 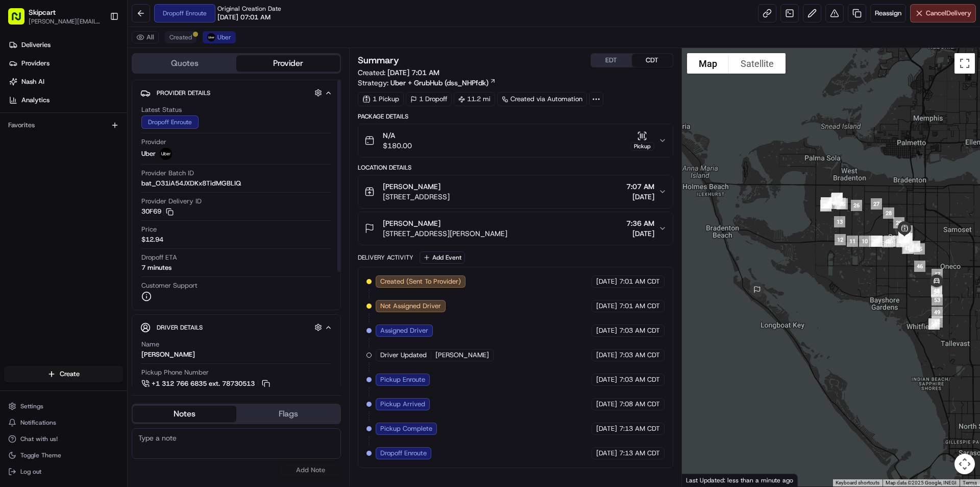 What do you see at coordinates (875, 241) in the screenshot?
I see `div: 39` at bounding box center [875, 241].